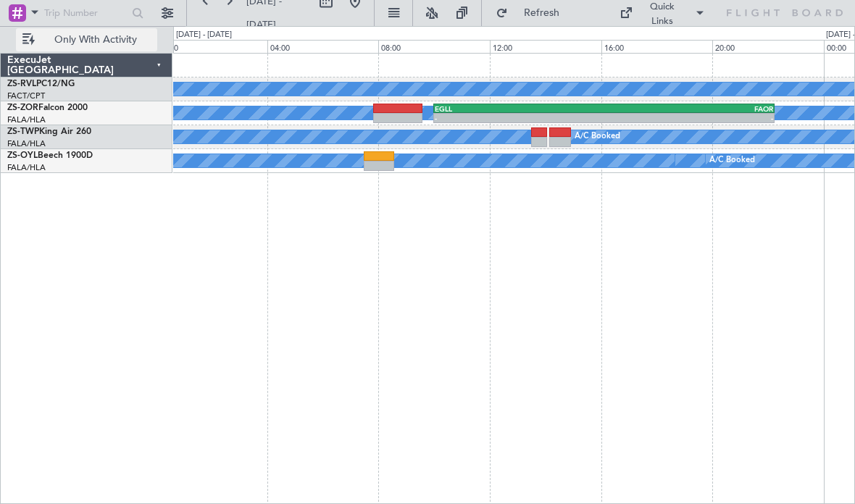 Image resolution: width=855 pixels, height=504 pixels. Describe the element at coordinates (23, 108) in the screenshot. I see `span: ZS-ZOR` at that location.